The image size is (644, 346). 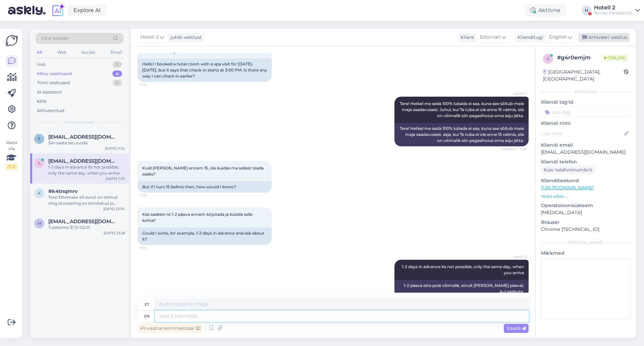 What do you see at coordinates (464, 269) in the screenshot?
I see `span: 1-2 days in advance its not possible, only the same day, when you arrive` at bounding box center [464, 269].